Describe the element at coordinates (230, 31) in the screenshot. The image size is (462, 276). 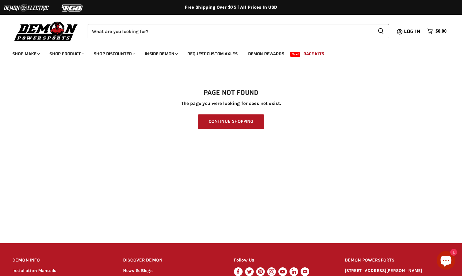
I see `input: Search` at that location.